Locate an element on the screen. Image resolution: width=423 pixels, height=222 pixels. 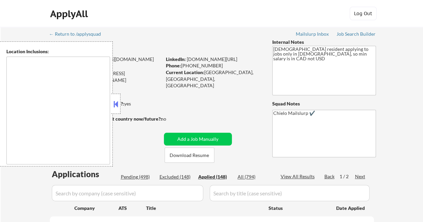
div: All (794) is located at coordinates (255, 177).